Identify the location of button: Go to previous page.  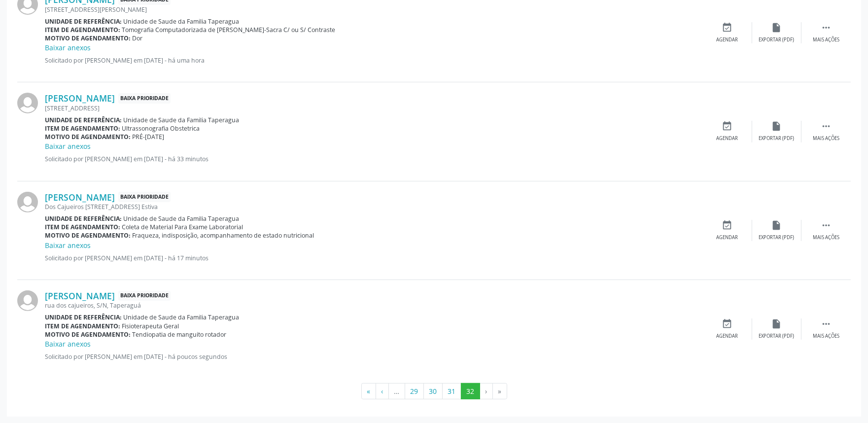
(382, 392).